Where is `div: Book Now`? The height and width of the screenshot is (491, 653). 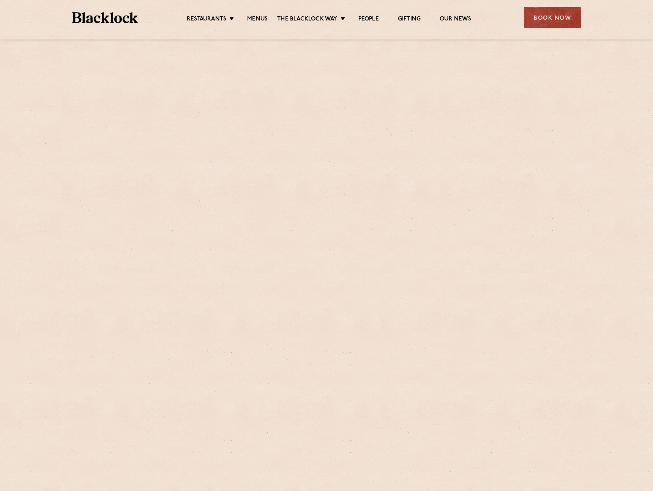
div: Book Now is located at coordinates (552, 17).